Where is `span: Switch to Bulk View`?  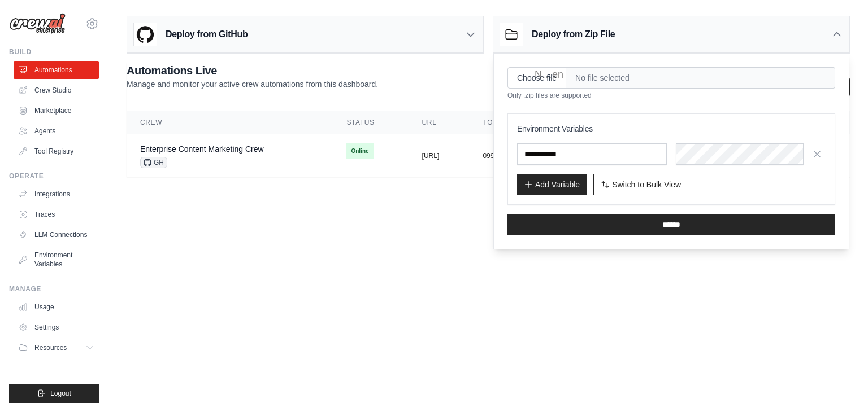
span: Switch to Bulk View is located at coordinates (647, 184).